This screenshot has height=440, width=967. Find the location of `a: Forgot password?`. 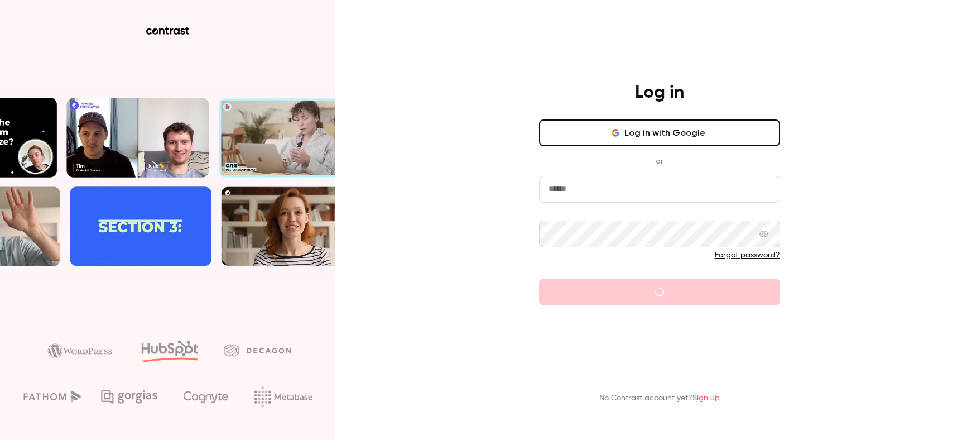

a: Forgot password? is located at coordinates (747, 255).